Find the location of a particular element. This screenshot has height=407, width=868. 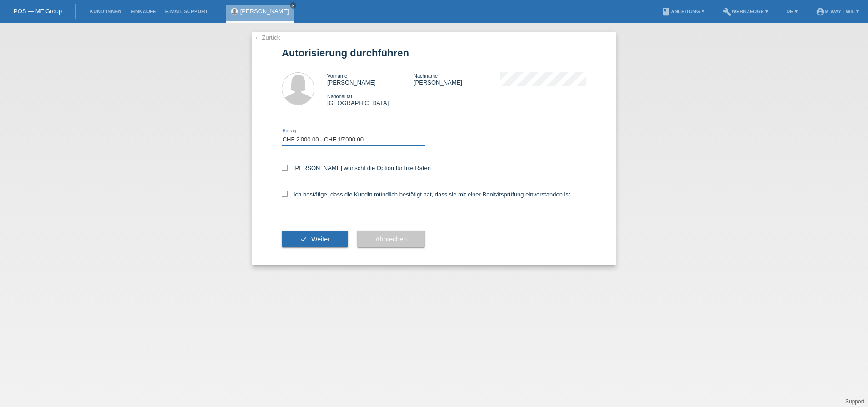

a: Einkäufe is located at coordinates (143, 11).